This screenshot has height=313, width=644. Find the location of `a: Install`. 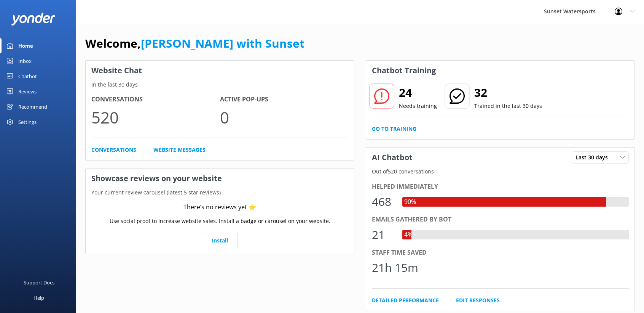

a: Install is located at coordinates (220, 240).